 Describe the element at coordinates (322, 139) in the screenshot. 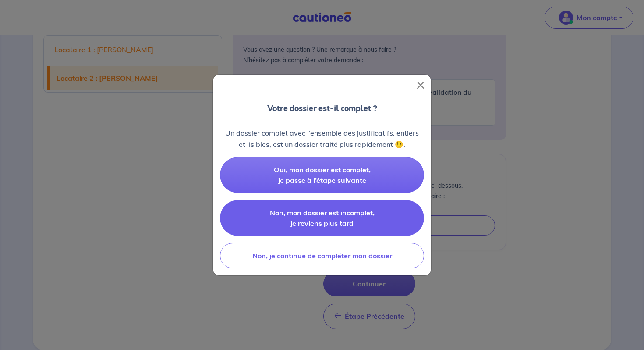

I see `p: Un dossier complet avec l’ensemble des justificatifs, entiers et lisibles, est un dossier traité ...` at that location.